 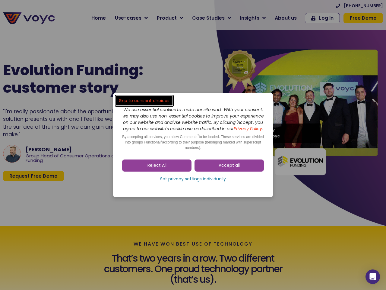 What do you see at coordinates (193, 179) in the screenshot?
I see `span: Set privacy settings individually` at bounding box center [193, 179].